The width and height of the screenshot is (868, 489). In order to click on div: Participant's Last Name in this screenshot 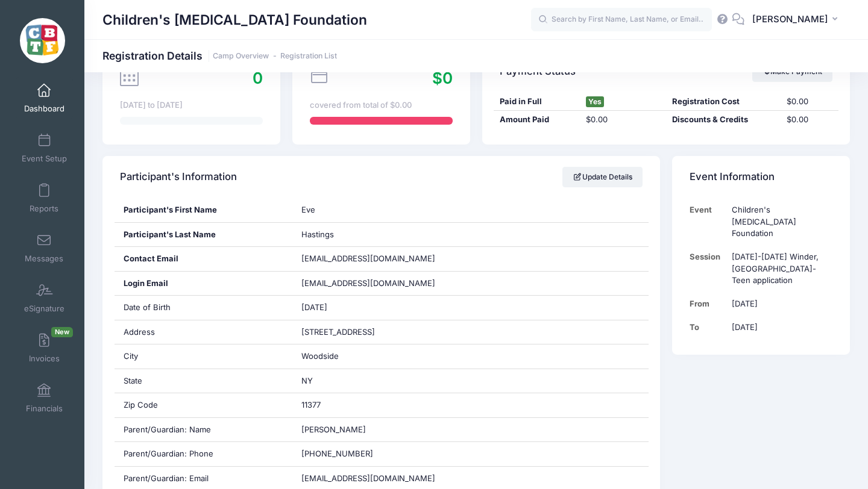, I will do `click(203, 235)`.